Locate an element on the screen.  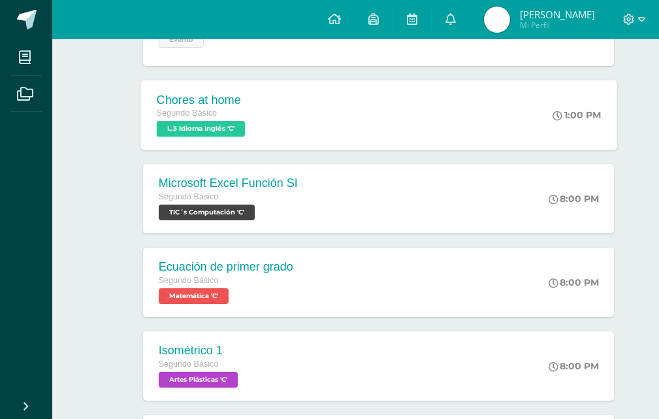
div: 1:00 PM is located at coordinates (577, 115).